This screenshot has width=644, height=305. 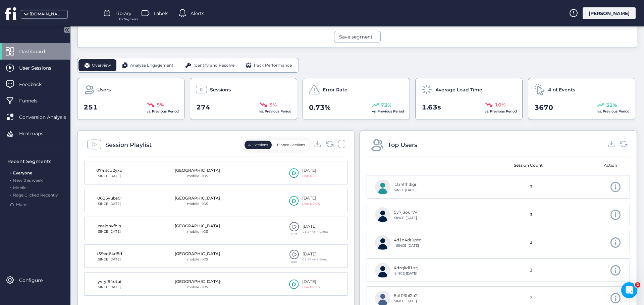 I want to click on span: Library, so click(x=123, y=13).